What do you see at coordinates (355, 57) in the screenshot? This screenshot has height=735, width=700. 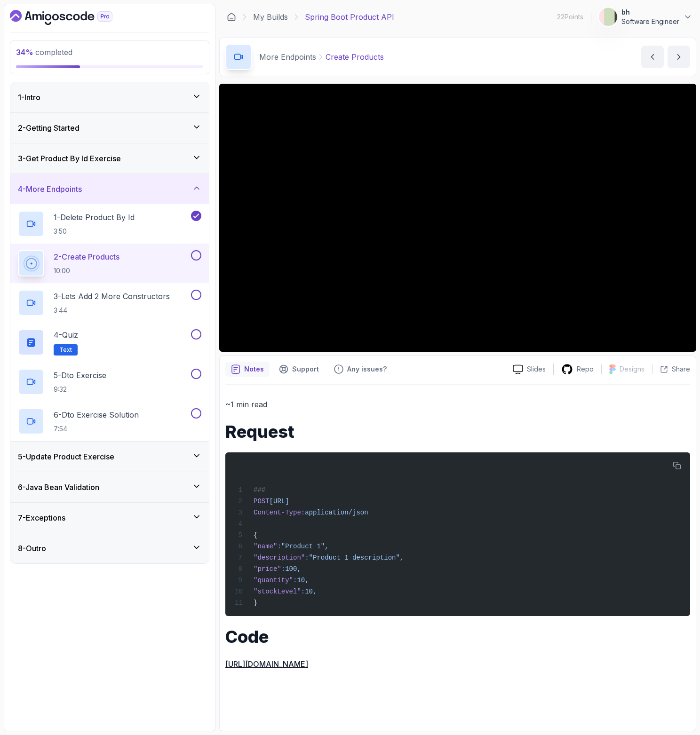 I see `p: Create Products` at bounding box center [355, 57].